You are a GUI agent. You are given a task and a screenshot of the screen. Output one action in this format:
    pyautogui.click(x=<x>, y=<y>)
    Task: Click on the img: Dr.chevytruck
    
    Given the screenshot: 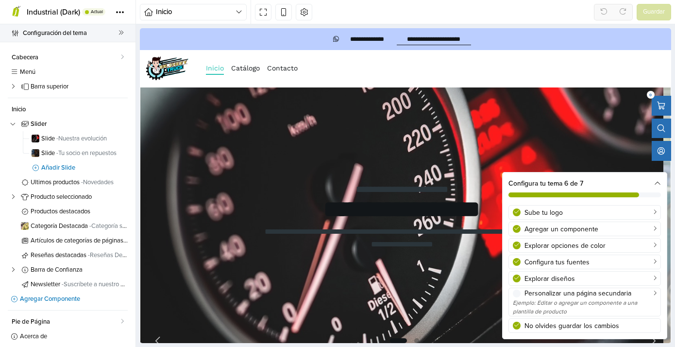 What is the action you would take?
    pyautogui.click(x=27, y=40)
    